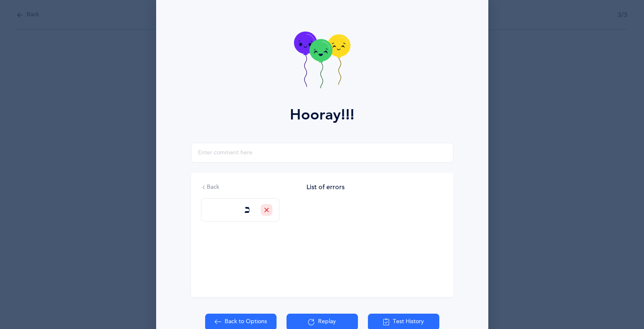 The height and width of the screenshot is (329, 644). I want to click on span: כ, so click(249, 210).